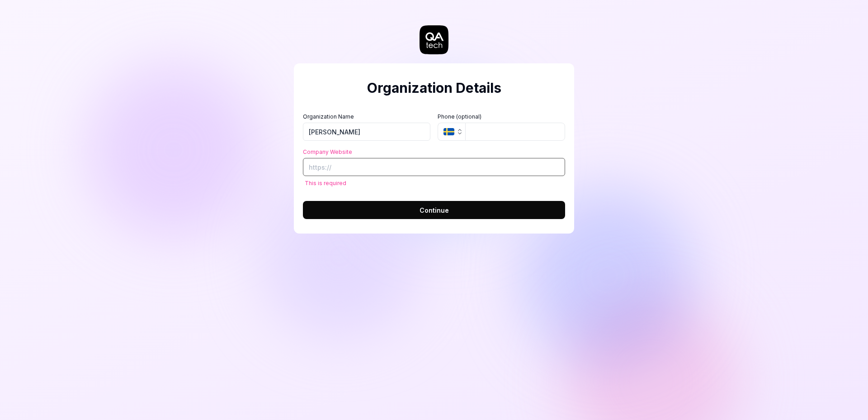 The image size is (868, 420). Describe the element at coordinates (501, 117) in the screenshot. I see `label: Phone (optional)` at that location.